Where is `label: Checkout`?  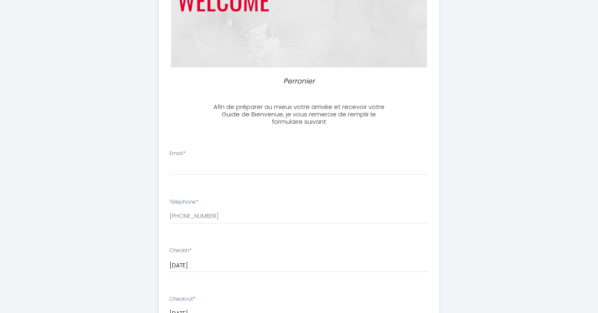
label: Checkout is located at coordinates (182, 299).